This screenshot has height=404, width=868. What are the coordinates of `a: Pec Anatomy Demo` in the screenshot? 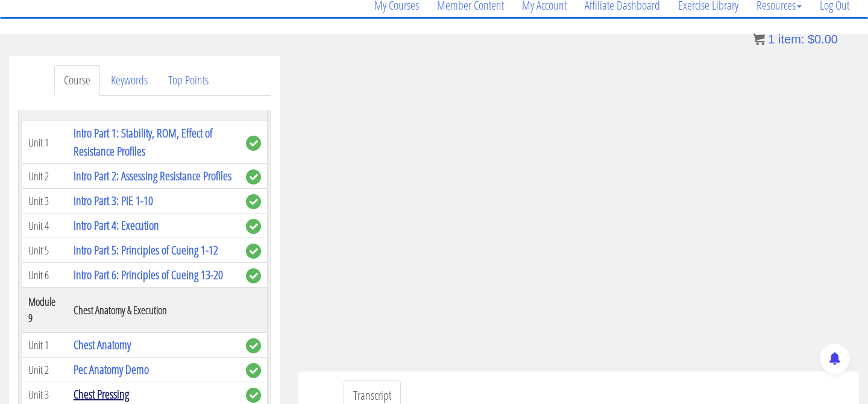 It's located at (111, 369).